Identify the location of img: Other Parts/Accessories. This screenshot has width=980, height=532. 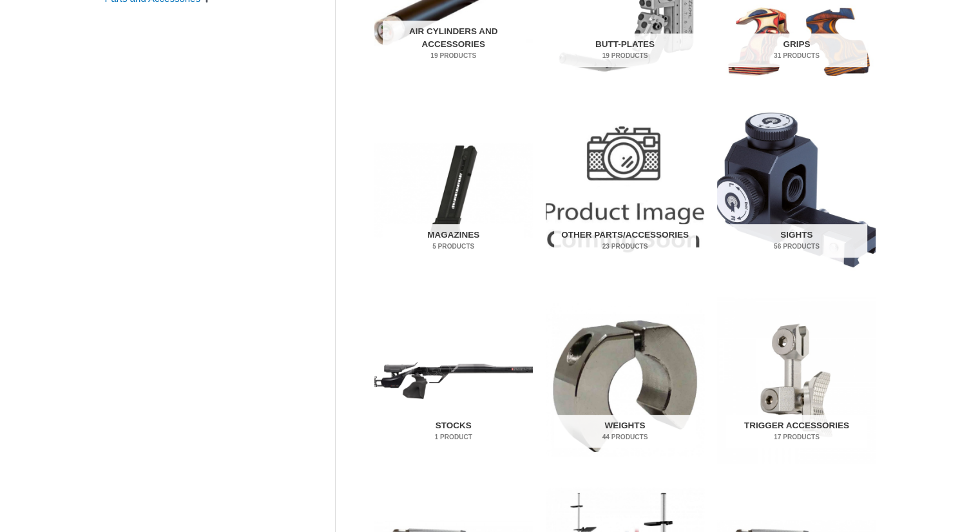
(625, 190).